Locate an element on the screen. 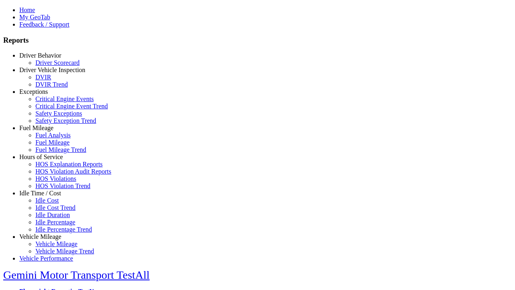 Image resolution: width=515 pixels, height=290 pixels. a: Driver Behavior is located at coordinates (40, 55).